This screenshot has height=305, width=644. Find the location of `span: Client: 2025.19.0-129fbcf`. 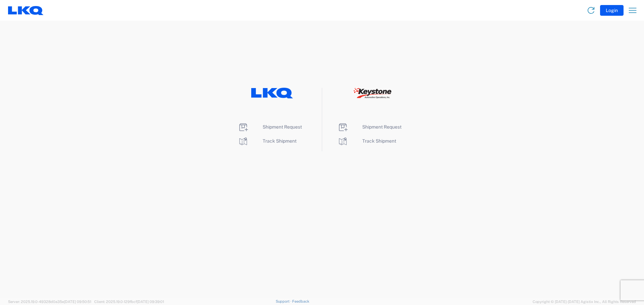

span: Client: 2025.19.0-129fbcf is located at coordinates (129, 302).